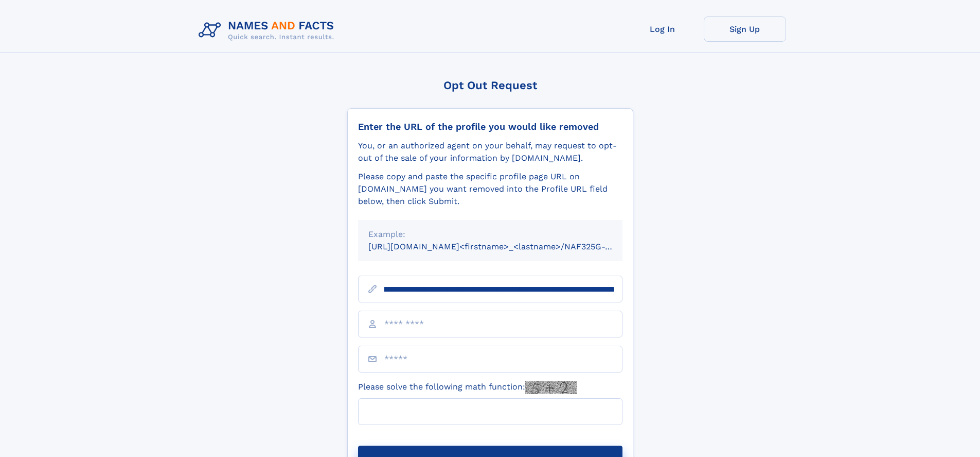 This screenshot has height=457, width=980. Describe the element at coordinates (269, 31) in the screenshot. I see `img: Logo Names and Facts` at that location.